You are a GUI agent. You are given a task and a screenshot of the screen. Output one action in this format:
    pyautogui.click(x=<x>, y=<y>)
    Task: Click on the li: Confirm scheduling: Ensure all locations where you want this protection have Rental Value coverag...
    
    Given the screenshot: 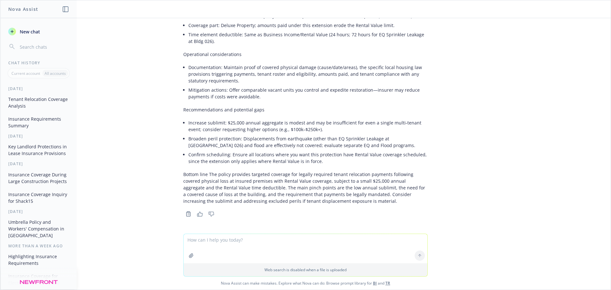 What is the action you would take?
    pyautogui.click(x=308, y=158)
    